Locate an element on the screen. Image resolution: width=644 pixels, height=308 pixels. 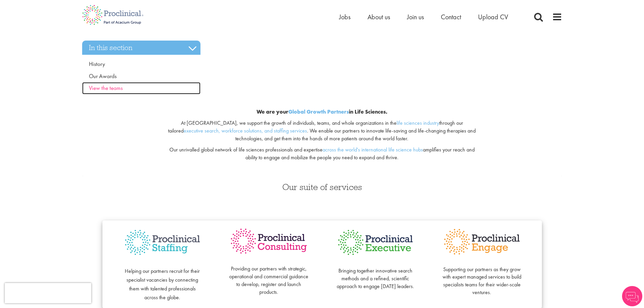
p: Providing our partners with strategic, operational and commercial guidance to develop, register a... is located at coordinates (269, 277).